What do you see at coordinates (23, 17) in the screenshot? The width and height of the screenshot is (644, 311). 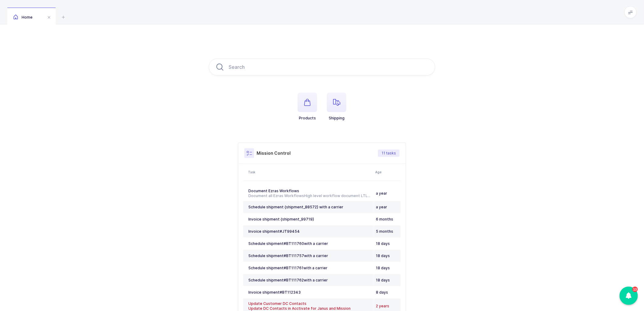 I see `span: Home` at bounding box center [23, 17].